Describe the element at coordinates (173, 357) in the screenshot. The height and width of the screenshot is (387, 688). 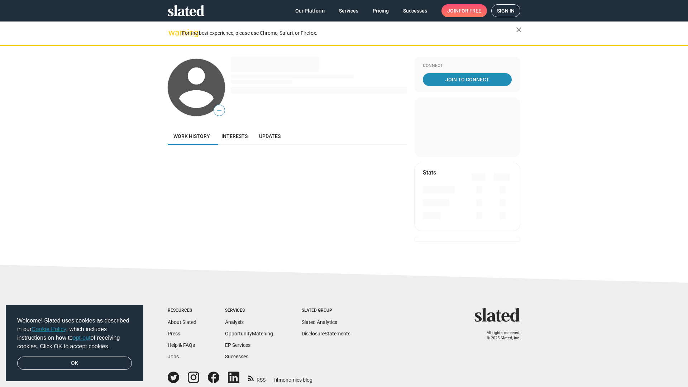
I see `a: Jobs` at that location.